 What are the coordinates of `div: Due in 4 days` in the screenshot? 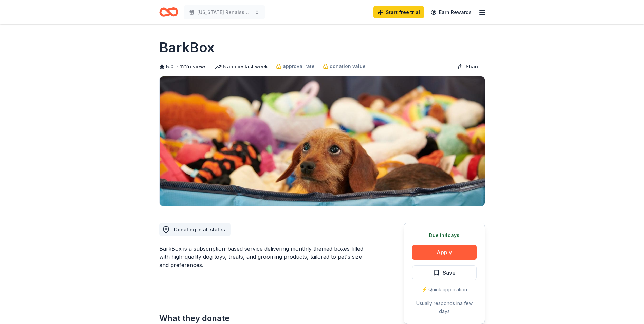 It's located at (444, 235).